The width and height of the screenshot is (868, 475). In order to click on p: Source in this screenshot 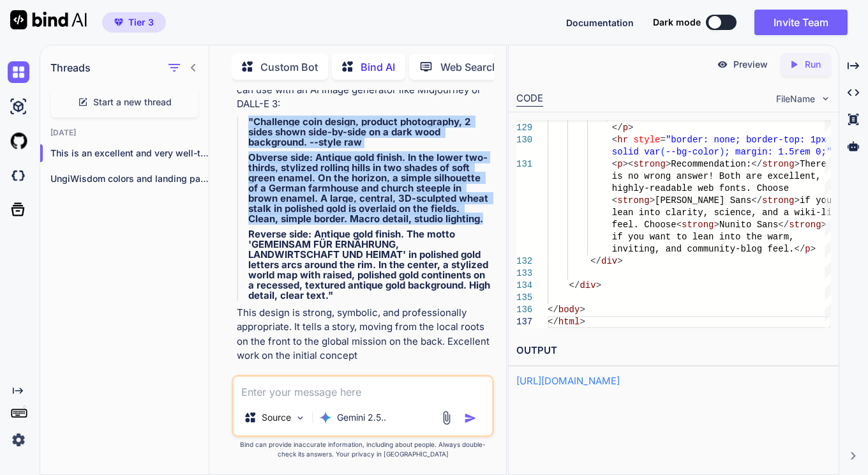, I will do `click(276, 418)`.